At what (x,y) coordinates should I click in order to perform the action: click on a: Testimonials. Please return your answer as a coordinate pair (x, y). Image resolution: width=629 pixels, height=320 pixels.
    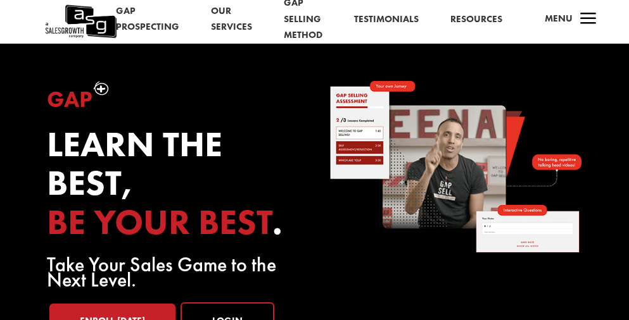
    Looking at the image, I should click on (386, 20).